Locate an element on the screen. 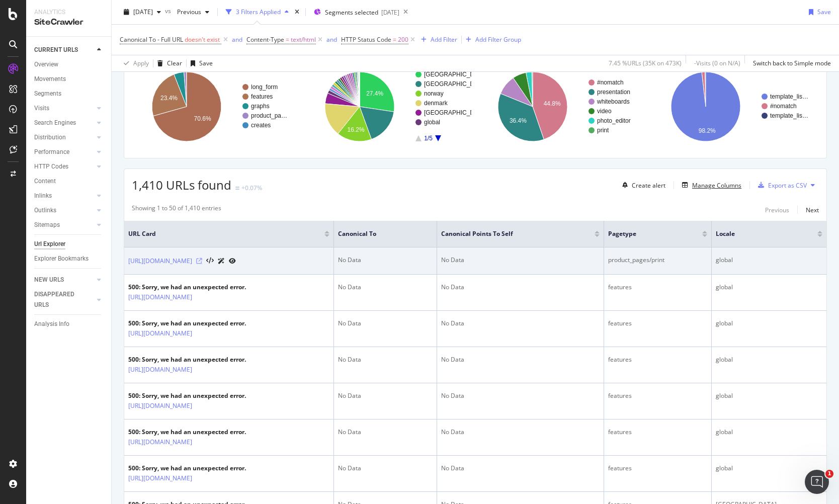  text: photo_editor is located at coordinates (614, 120).